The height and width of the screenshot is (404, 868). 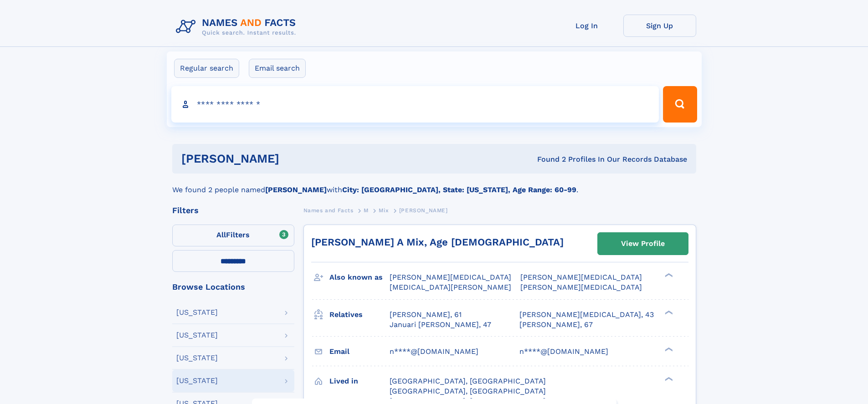 I want to click on label: Filters, so click(x=233, y=235).